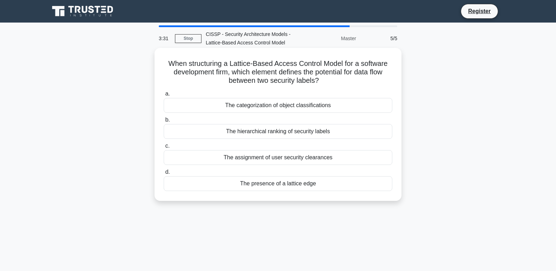 This screenshot has width=556, height=271. I want to click on h5: When structuring a Lattice-Based Access Control Model for a software development firm, which elem..., so click(278, 72).